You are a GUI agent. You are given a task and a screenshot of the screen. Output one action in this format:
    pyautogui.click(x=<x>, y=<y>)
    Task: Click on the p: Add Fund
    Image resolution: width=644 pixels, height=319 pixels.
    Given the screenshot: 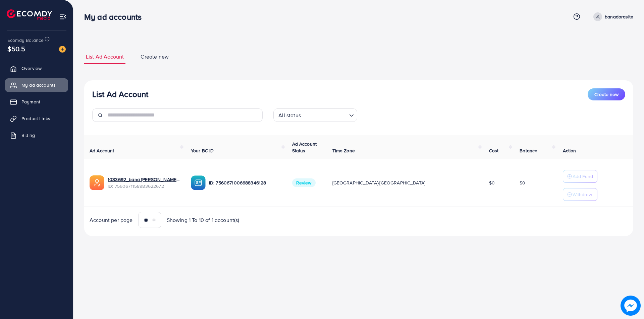 What is the action you would take?
    pyautogui.click(x=582, y=177)
    